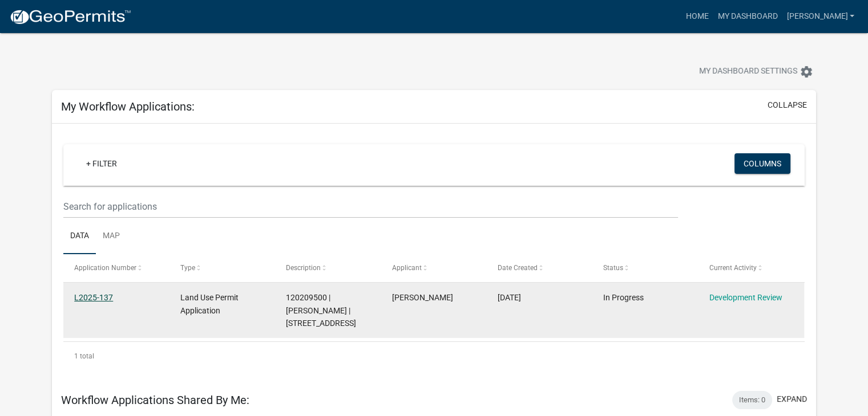 Image resolution: width=868 pixels, height=416 pixels. What do you see at coordinates (746, 297) in the screenshot?
I see `a: Development Review` at bounding box center [746, 297].